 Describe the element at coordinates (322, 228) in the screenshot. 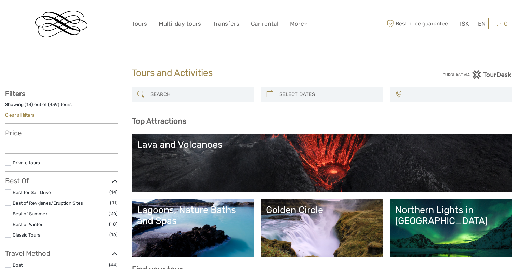

I see `a: Golden Circle` at that location.